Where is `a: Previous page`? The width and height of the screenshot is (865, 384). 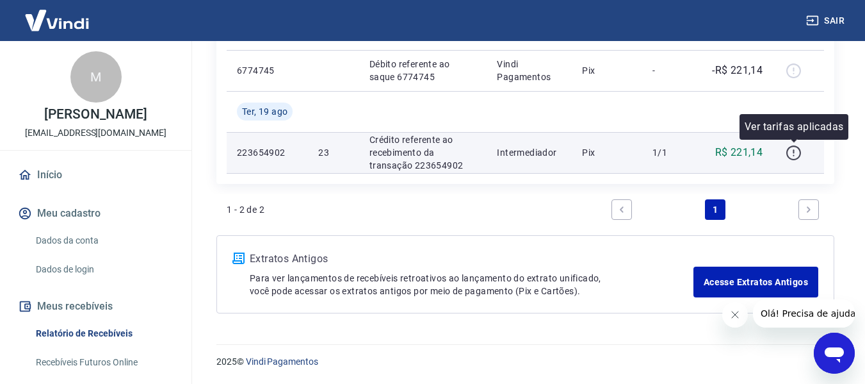 a: Previous page is located at coordinates (622, 209).